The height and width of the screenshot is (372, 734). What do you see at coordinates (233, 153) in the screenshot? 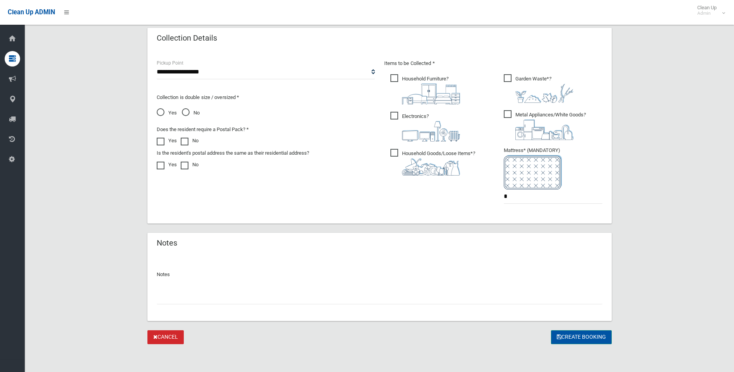
I see `label: Is the resident's postal address the same as their residential address?` at bounding box center [233, 153].